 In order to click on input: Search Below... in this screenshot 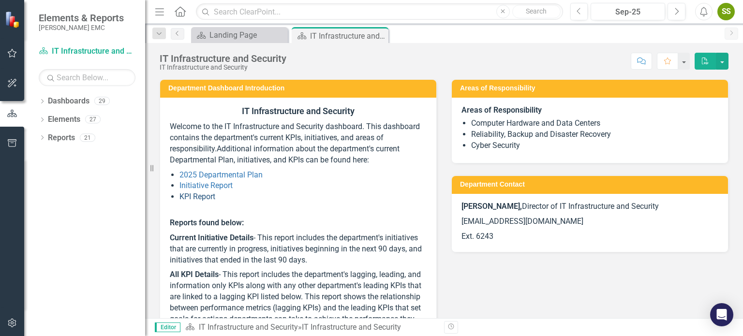, I will do `click(87, 77)`.